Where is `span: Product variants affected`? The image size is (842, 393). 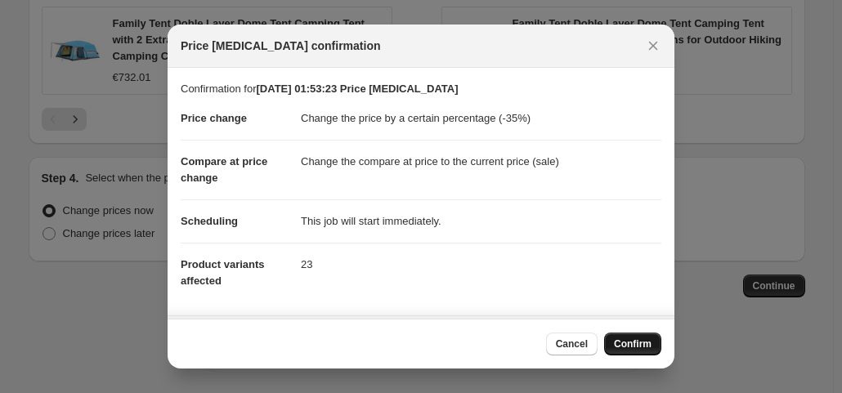 span: Product variants affected is located at coordinates (222, 272).